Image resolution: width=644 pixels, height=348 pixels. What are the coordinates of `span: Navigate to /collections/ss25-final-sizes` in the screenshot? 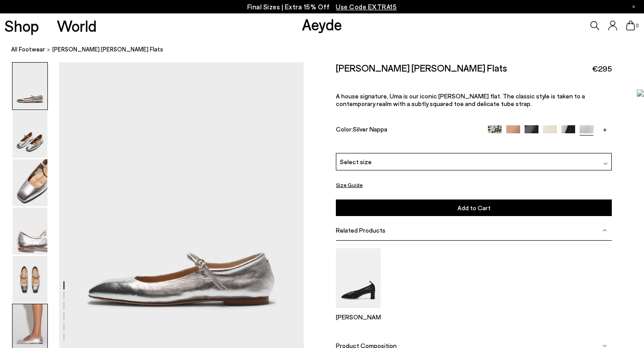 It's located at (366, 7).